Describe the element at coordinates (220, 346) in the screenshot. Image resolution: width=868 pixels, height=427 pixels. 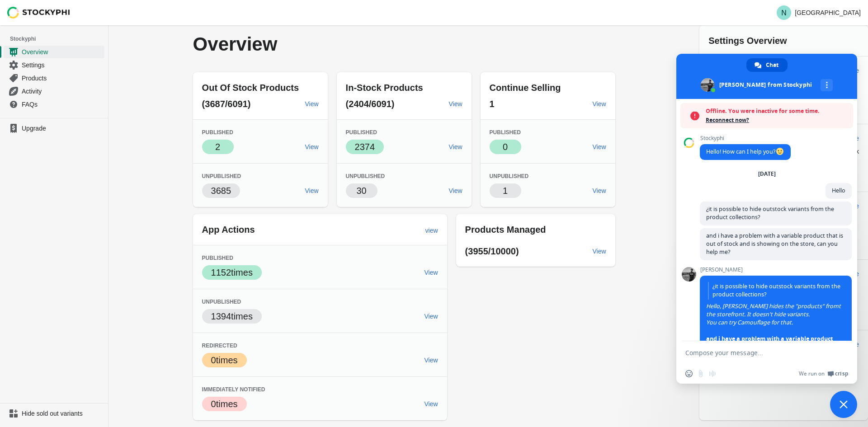
I see `span: Redirected` at that location.